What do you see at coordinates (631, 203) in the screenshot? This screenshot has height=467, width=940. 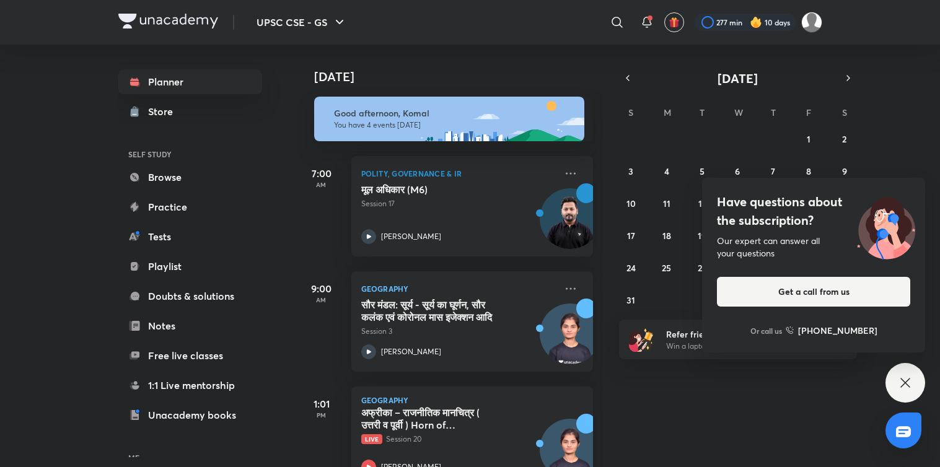 I see `button: August 10, 2025` at bounding box center [631, 203].